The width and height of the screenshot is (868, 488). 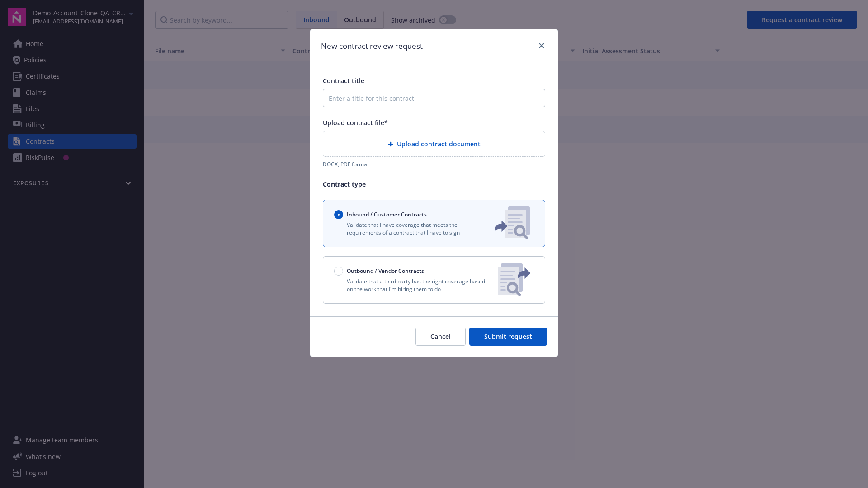 What do you see at coordinates (542, 46) in the screenshot?
I see `a: close` at bounding box center [542, 46].